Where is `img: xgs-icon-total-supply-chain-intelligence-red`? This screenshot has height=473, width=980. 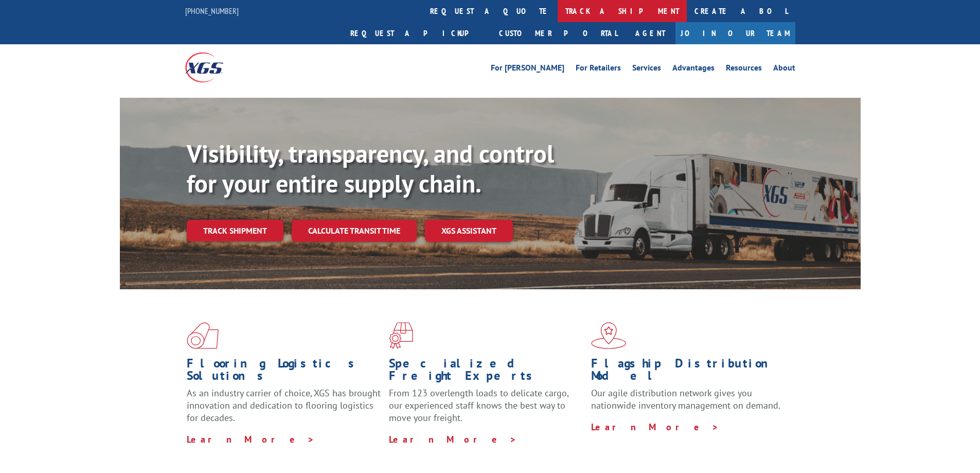
img: xgs-icon-total-supply-chain-intelligence-red is located at coordinates (202, 336).